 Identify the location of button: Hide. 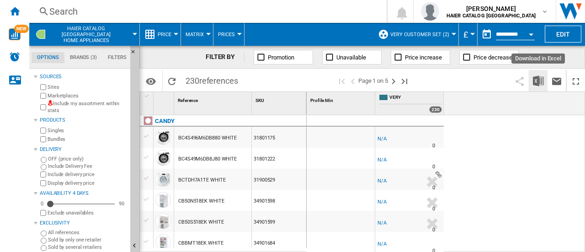
(136, 54).